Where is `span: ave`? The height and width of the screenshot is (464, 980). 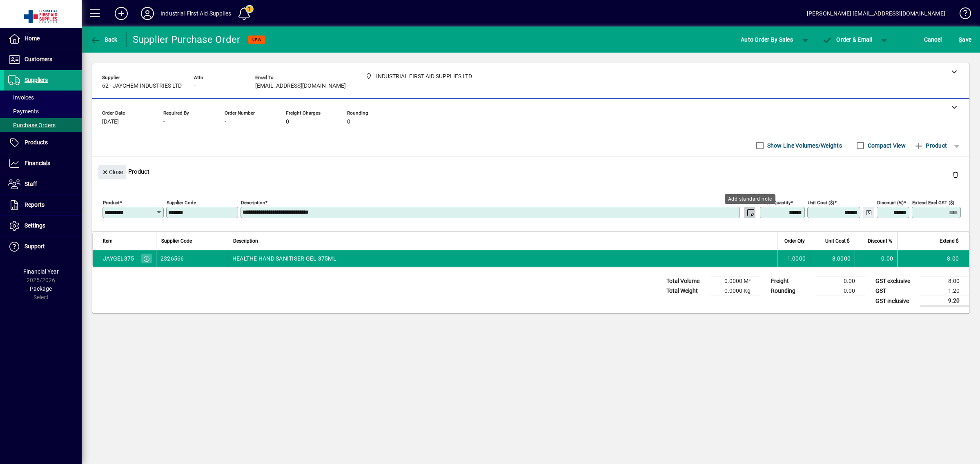 span: ave is located at coordinates (965, 40).